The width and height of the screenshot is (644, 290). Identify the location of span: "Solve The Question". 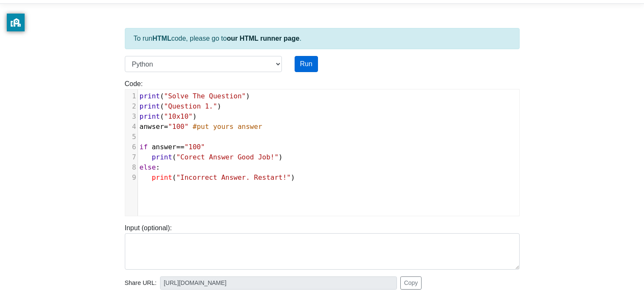
(205, 96).